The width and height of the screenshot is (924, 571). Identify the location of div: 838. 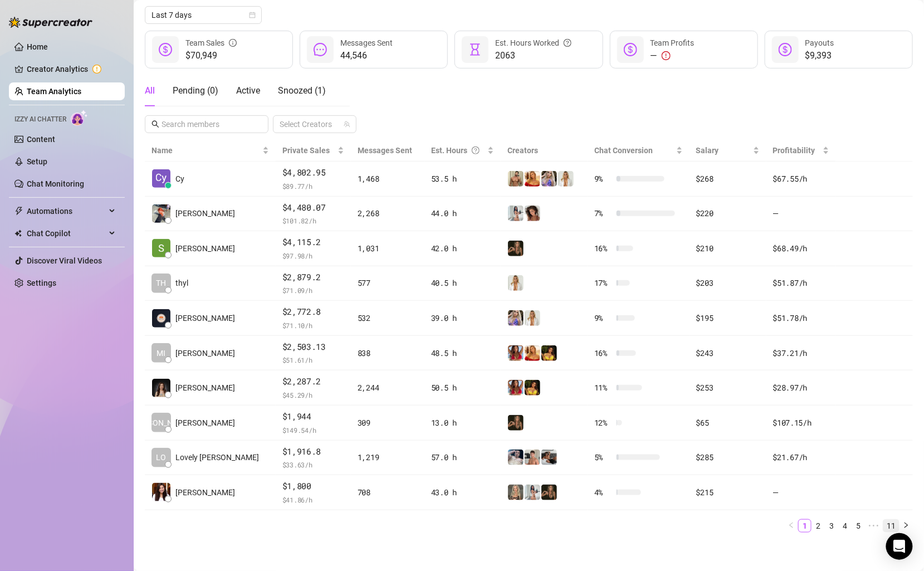
(388, 353).